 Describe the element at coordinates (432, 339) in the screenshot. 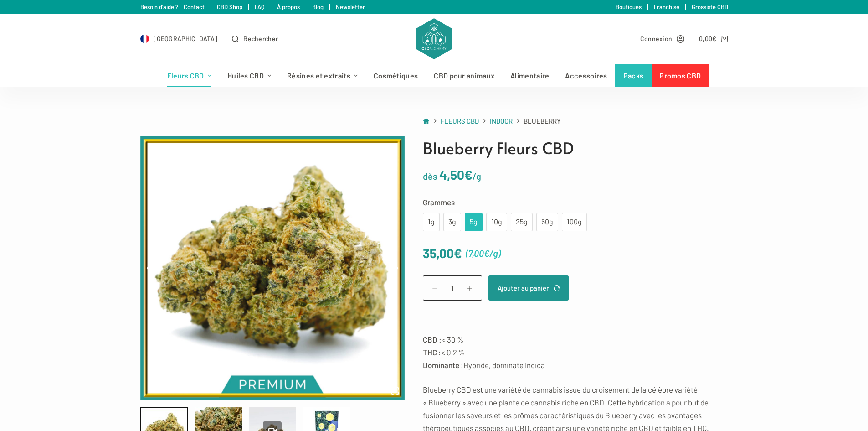

I see `strong: CBD :` at that location.